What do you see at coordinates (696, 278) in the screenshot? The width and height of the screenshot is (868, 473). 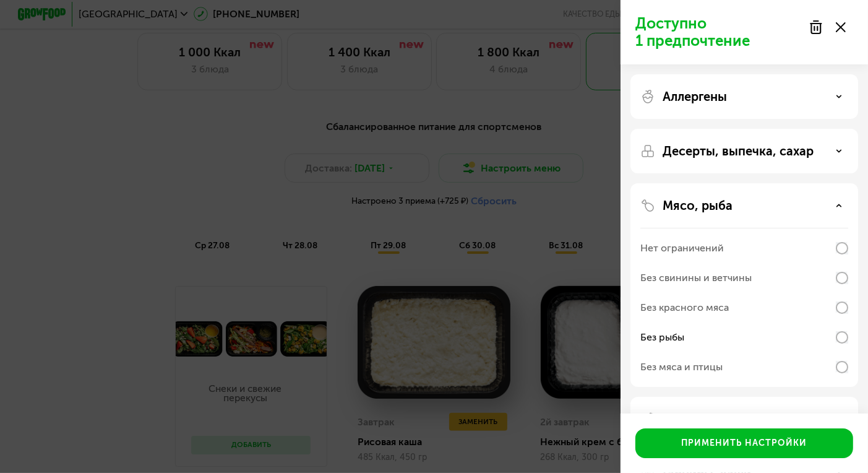 I see `div: Без свинины и ветчины` at bounding box center [696, 278].